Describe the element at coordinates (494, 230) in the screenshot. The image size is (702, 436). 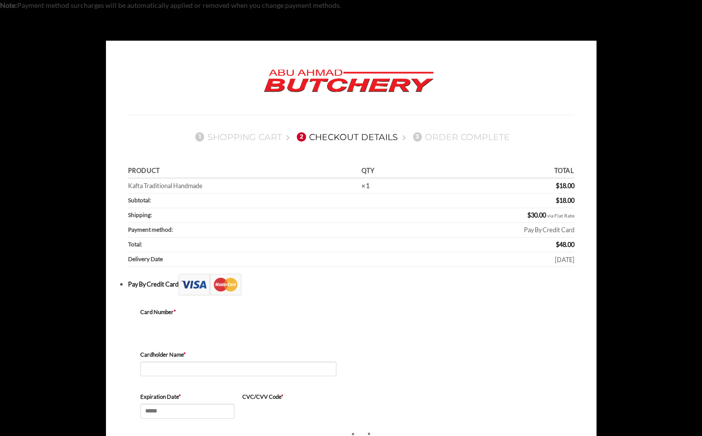
I see `td: Pay By Credit Card` at that location.